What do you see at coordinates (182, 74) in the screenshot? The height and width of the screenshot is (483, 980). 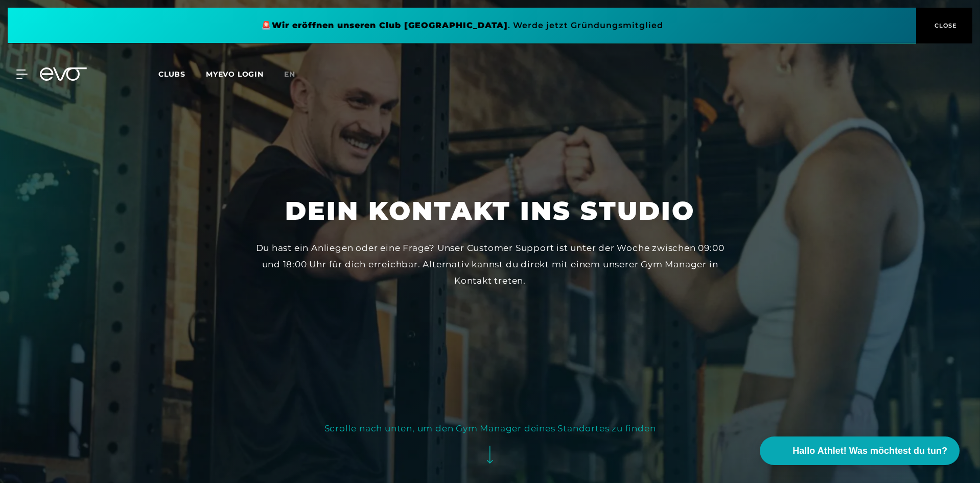 I see `a: Clubs` at bounding box center [182, 74].